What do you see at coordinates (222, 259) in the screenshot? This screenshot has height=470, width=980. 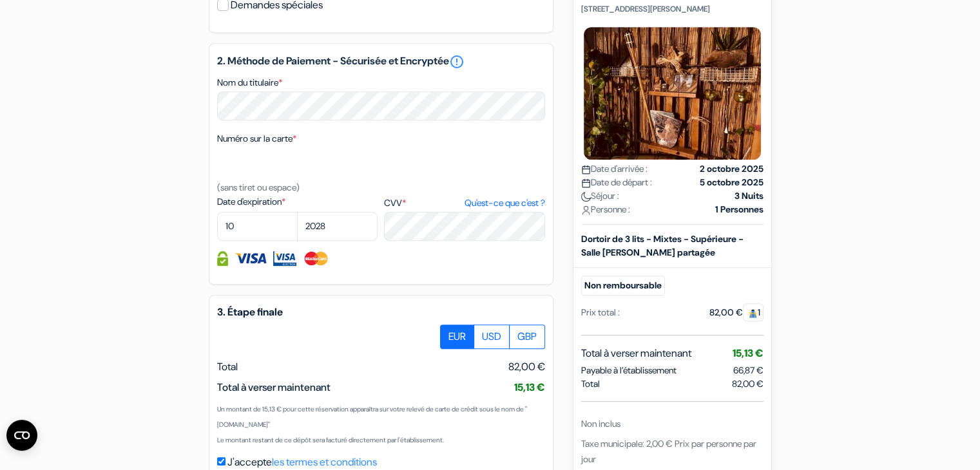 I see `img: Information de carte de crédit entièrement encryptée et sécurisée` at bounding box center [222, 259].